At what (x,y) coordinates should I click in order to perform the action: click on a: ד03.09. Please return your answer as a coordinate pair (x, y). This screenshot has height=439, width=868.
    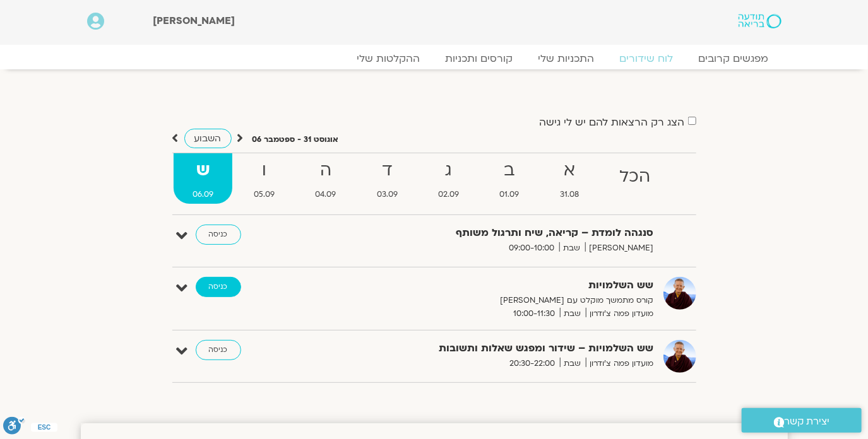
    Looking at the image, I should click on (387, 178).